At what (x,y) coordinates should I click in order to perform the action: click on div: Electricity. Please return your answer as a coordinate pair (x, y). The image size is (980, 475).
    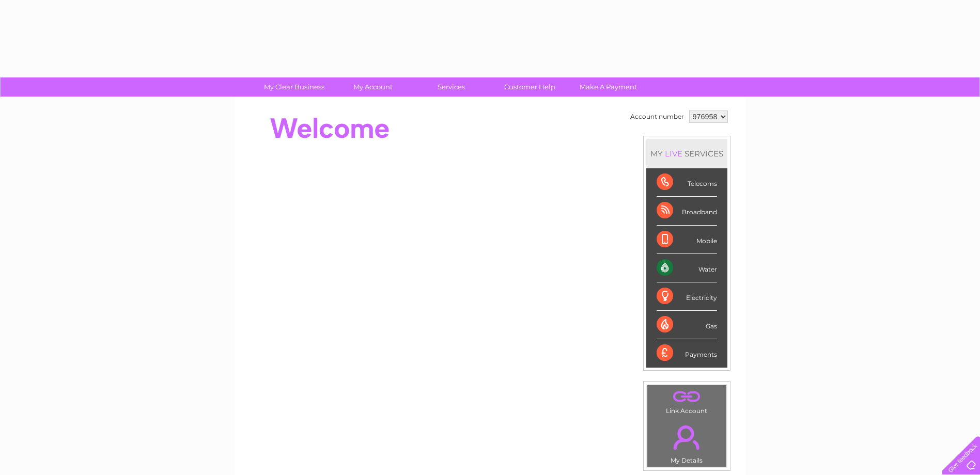
    Looking at the image, I should click on (686, 296).